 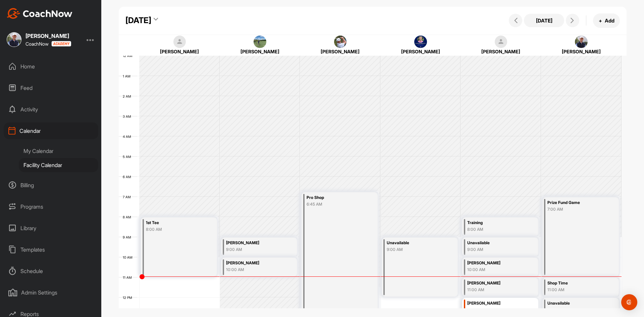 I want to click on div: 11 AM, so click(x=129, y=277).